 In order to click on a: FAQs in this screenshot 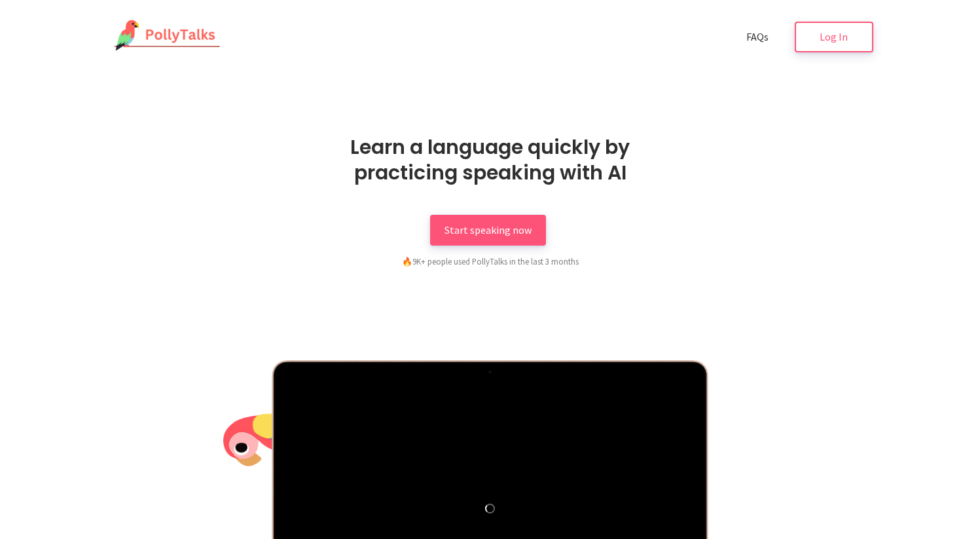, I will do `click(757, 37)`.